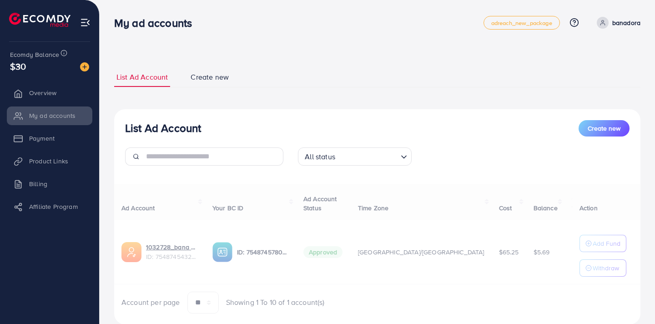 This screenshot has width=655, height=324. Describe the element at coordinates (355, 157) in the screenshot. I see `div: Search for option` at that location.